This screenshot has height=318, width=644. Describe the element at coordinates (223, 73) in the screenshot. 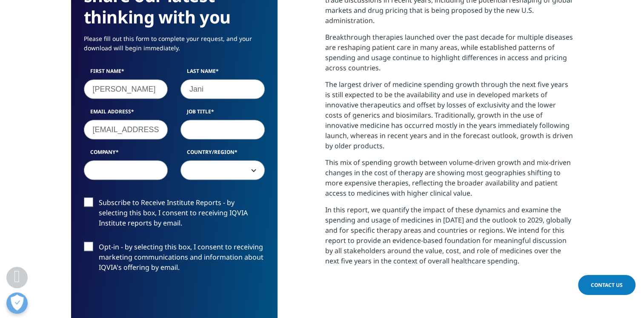

I see `label: Last Name` at that location.